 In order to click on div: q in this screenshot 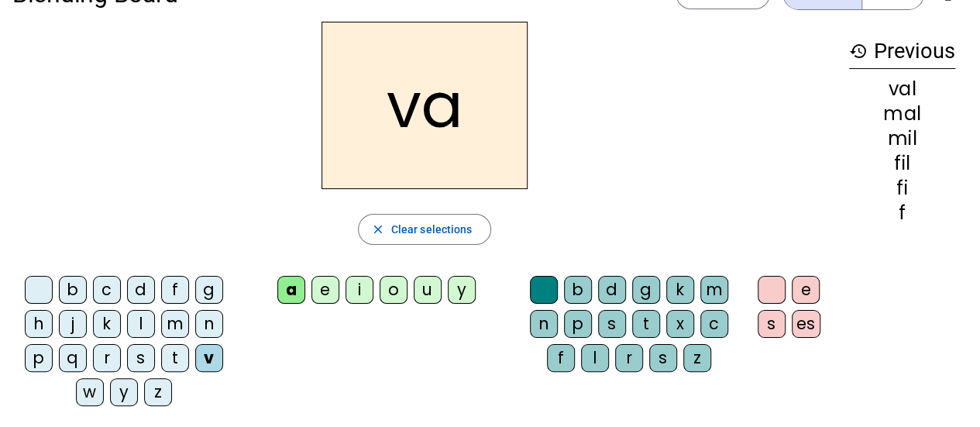, I will do `click(73, 358)`.